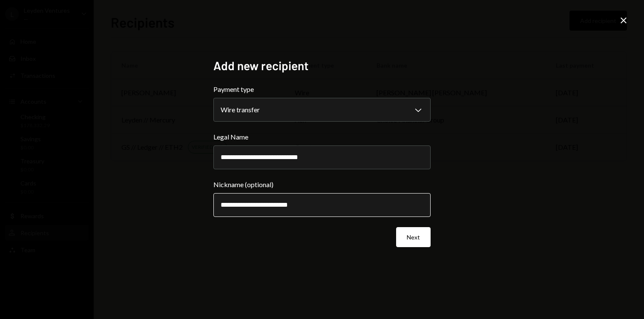  What do you see at coordinates (322, 89) in the screenshot?
I see `label: Payment type` at bounding box center [322, 89].